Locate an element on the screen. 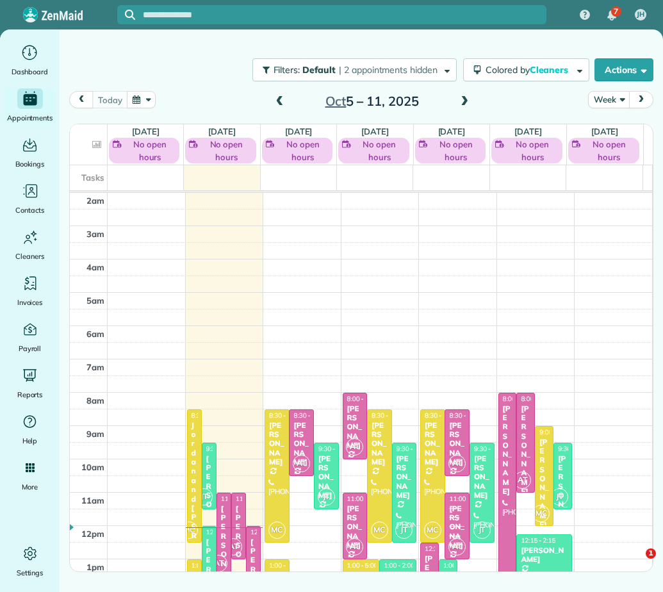  a: Cleaners is located at coordinates (29, 245).